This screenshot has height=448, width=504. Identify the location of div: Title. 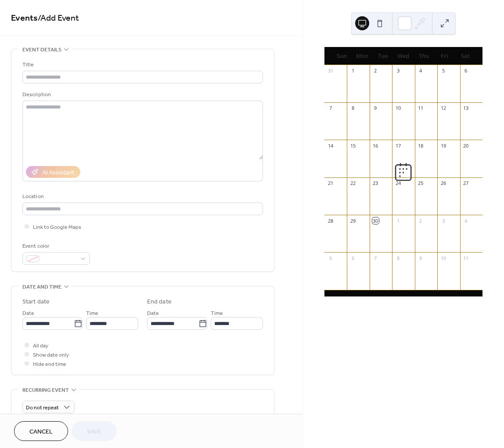
(142, 65).